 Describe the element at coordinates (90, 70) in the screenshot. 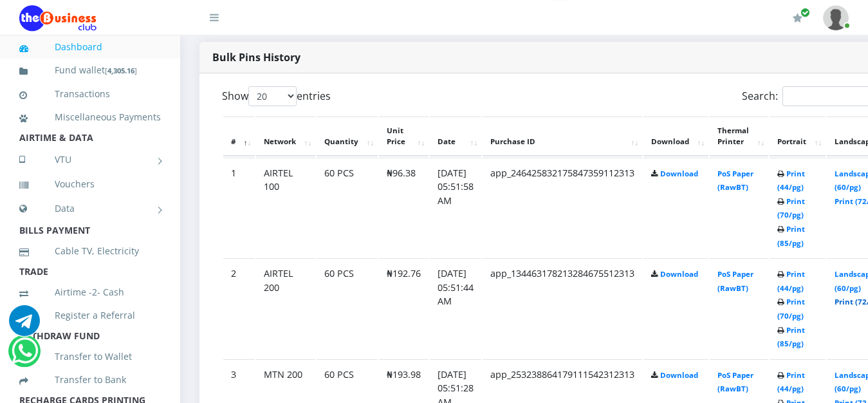

I see `a: Fund wallet[4,305.16]` at that location.